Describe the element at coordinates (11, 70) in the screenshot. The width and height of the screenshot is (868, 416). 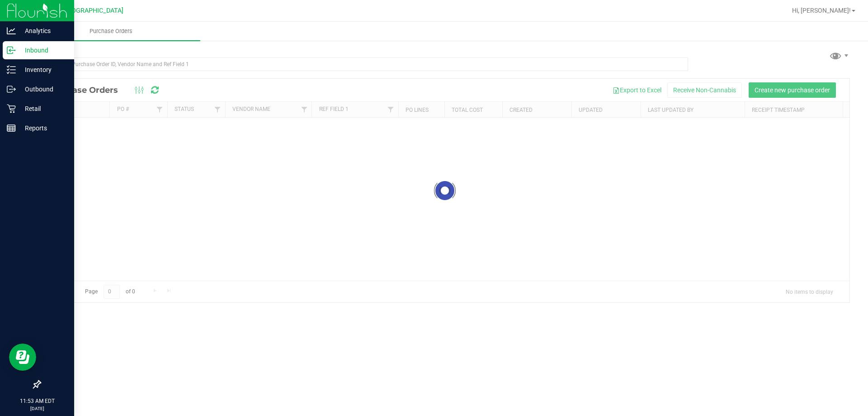
I see `inline-svg: Inventory` at that location.